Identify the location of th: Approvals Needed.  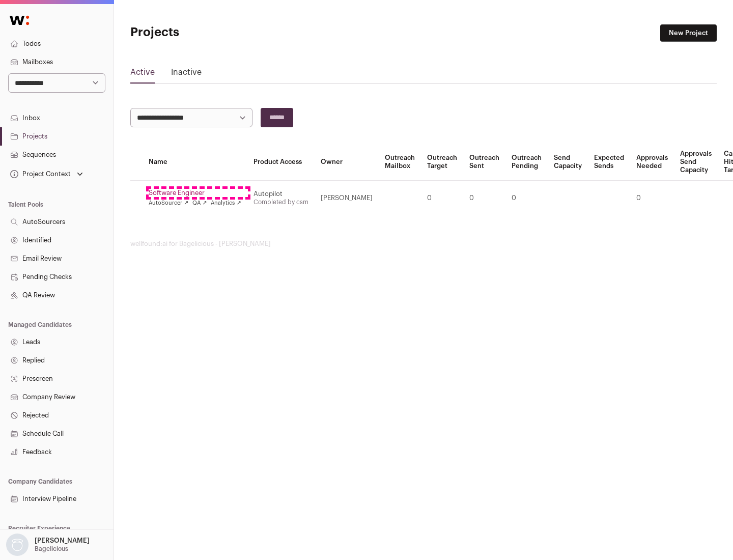
(652, 162).